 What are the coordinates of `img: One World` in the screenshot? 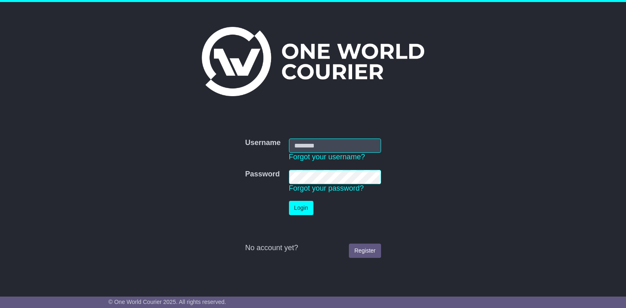 It's located at (313, 62).